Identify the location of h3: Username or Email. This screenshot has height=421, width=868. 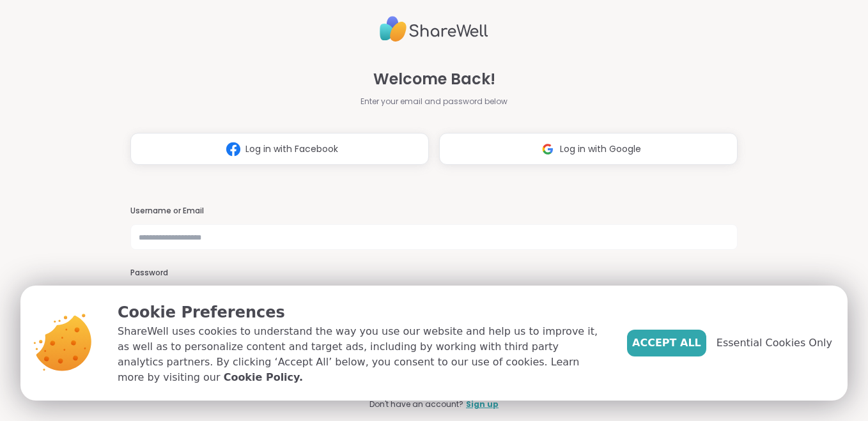
(434, 211).